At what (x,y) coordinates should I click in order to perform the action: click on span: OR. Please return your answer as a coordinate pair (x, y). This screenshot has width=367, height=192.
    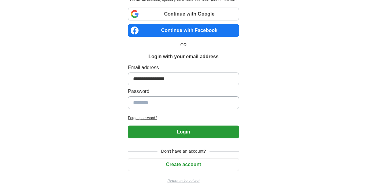
    Looking at the image, I should click on (183, 45).